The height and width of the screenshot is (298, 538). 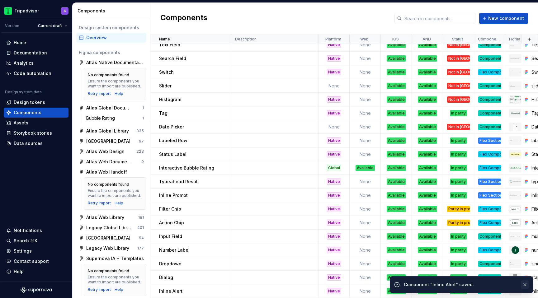 What do you see at coordinates (102, 118) in the screenshot?
I see `div: Bubble Rating` at bounding box center [102, 118].